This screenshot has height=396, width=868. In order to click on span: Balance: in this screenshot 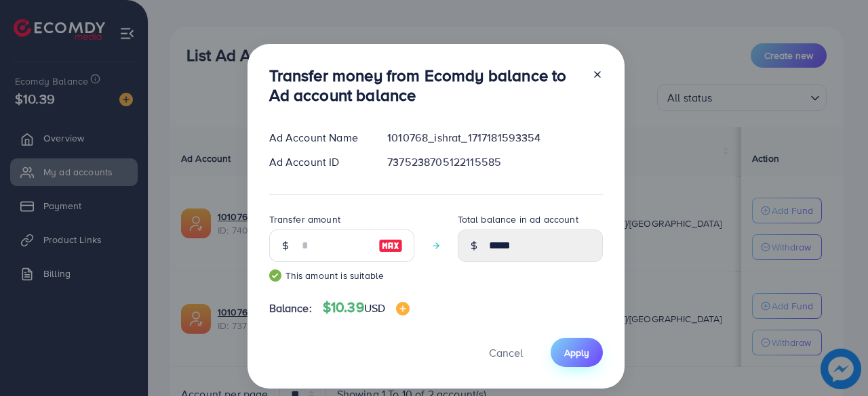, I will do `click(290, 308)`.